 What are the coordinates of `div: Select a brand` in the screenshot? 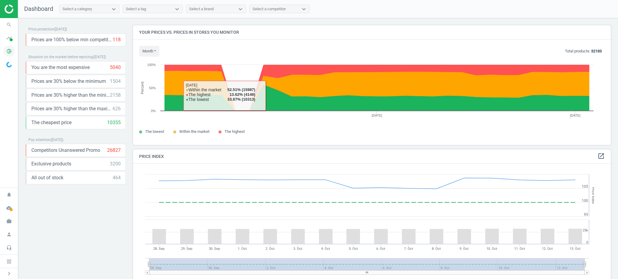 It's located at (201, 9).